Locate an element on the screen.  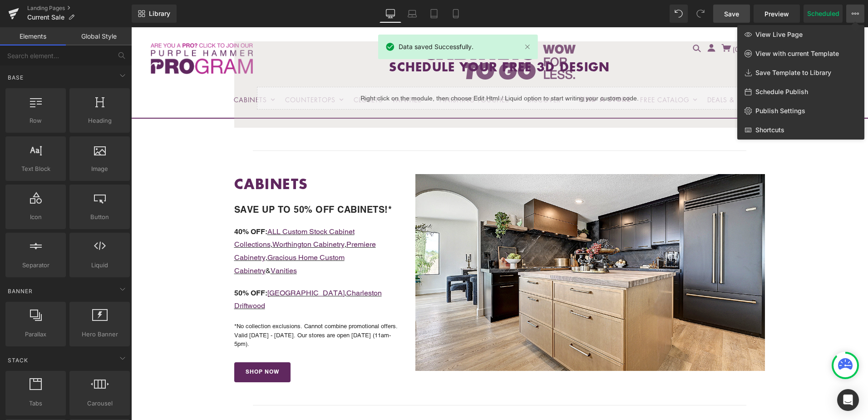
a: Mobile is located at coordinates (456, 14).